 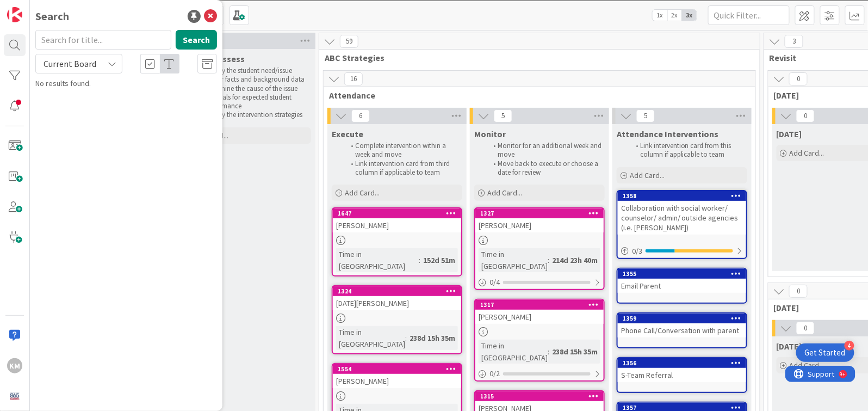 I want to click on div: 1554, so click(x=397, y=369).